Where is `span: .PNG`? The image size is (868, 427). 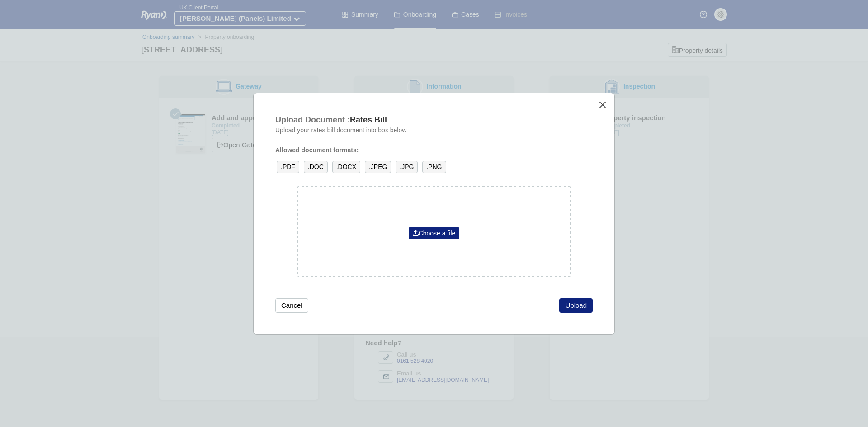 span: .PNG is located at coordinates (434, 167).